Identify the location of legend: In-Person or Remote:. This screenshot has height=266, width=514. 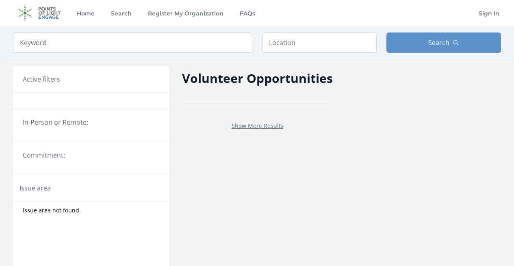
(91, 122).